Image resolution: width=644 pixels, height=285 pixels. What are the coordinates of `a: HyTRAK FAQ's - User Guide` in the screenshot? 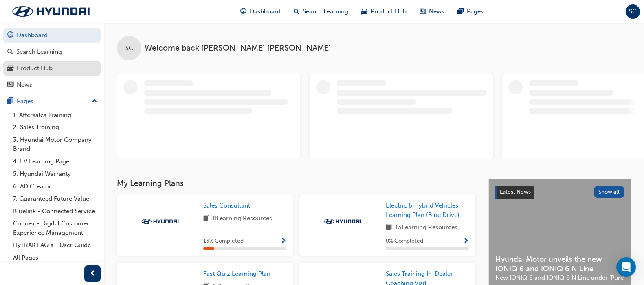 It's located at (55, 245).